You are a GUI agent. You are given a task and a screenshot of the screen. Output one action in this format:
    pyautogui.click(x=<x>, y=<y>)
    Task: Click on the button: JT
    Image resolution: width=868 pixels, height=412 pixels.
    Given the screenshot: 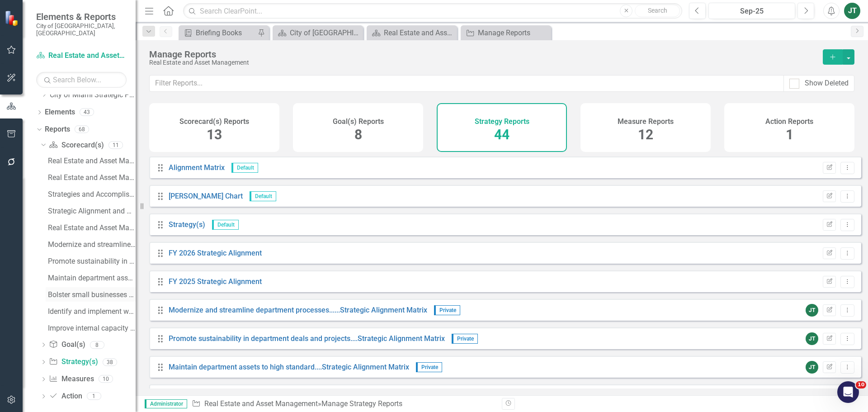 What is the action you would take?
    pyautogui.click(x=852, y=11)
    